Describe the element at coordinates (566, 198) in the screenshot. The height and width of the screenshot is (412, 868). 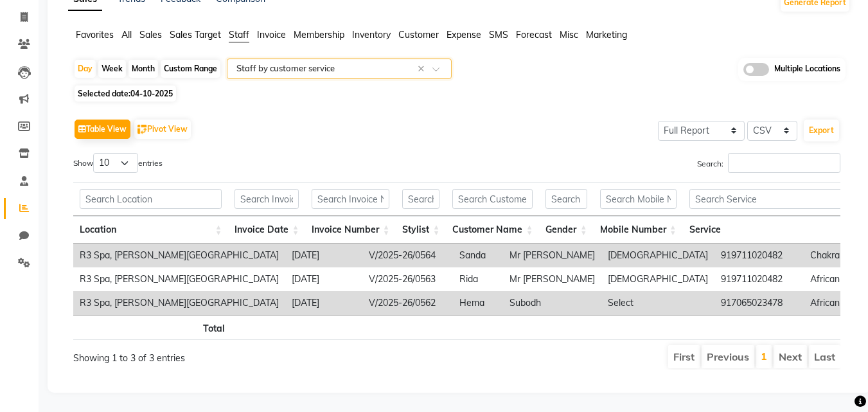
I see `input: Search Gender` at that location.